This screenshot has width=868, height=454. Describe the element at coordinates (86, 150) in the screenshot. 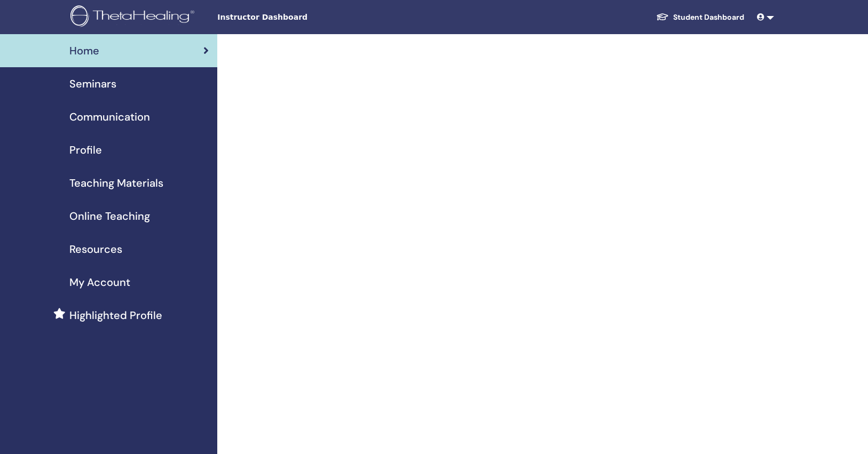

I see `span: Profile` at that location.